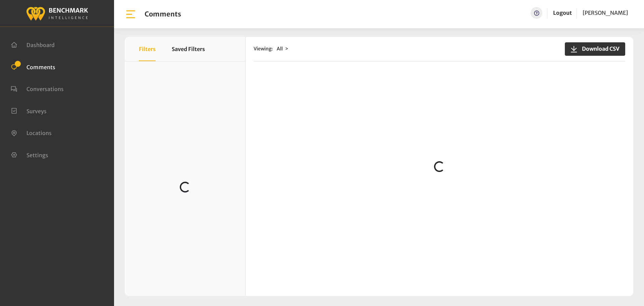 The height and width of the screenshot is (306, 644). I want to click on span: Download CSV, so click(599, 49).